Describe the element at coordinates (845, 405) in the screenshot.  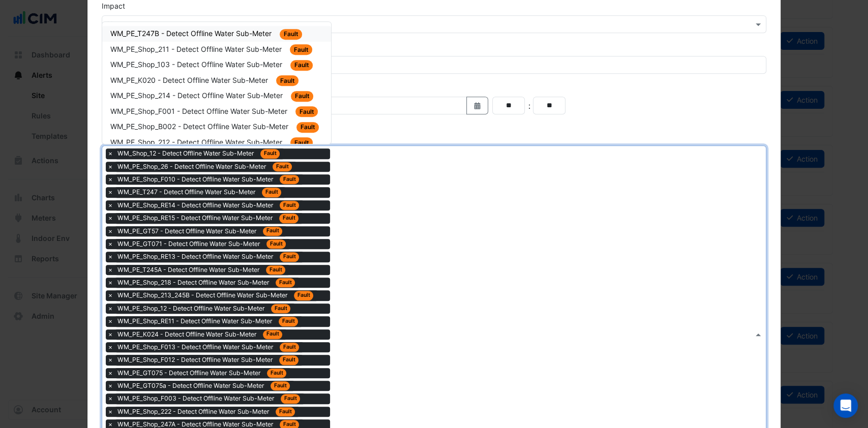
I see `div: Open Intercom Messenger` at that location.